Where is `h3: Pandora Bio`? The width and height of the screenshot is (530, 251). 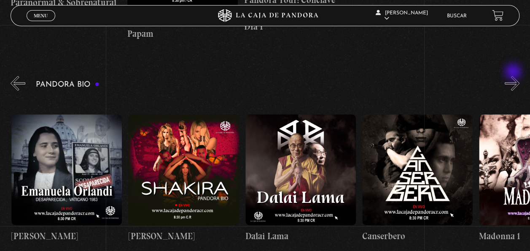 h3: Pandora Bio is located at coordinates (68, 84).